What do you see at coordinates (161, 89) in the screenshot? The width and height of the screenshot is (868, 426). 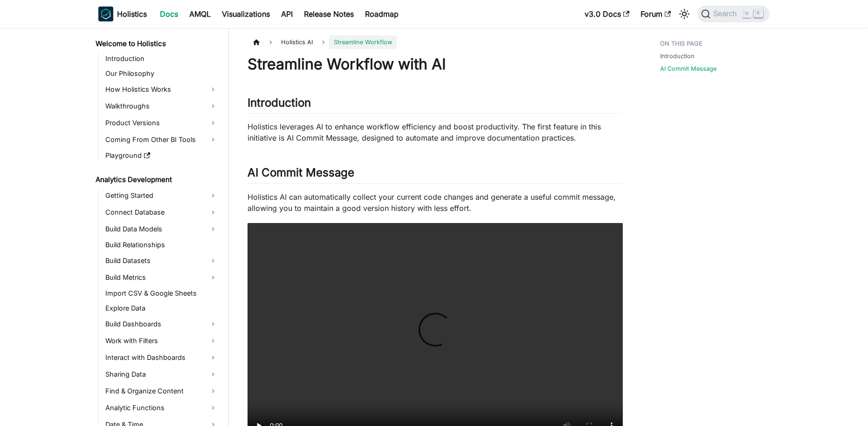 I see `a: How Holistics Works` at bounding box center [161, 89].